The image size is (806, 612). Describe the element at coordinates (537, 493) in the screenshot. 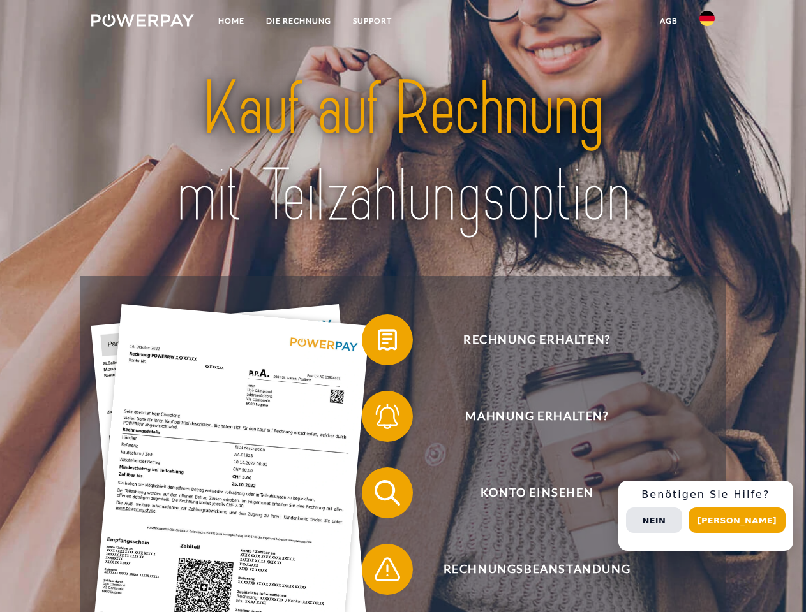

I see `span: Konto einsehen` at that location.